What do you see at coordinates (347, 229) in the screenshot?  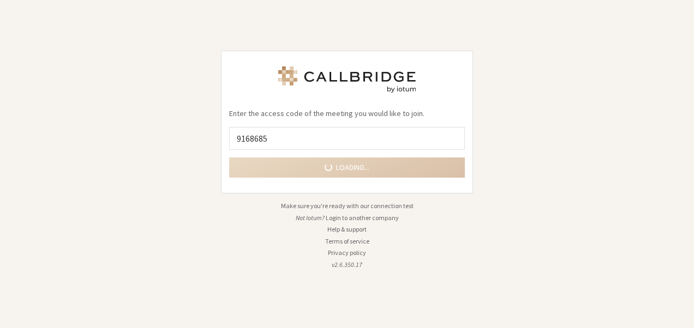 I see `a: Help & support` at bounding box center [347, 229].